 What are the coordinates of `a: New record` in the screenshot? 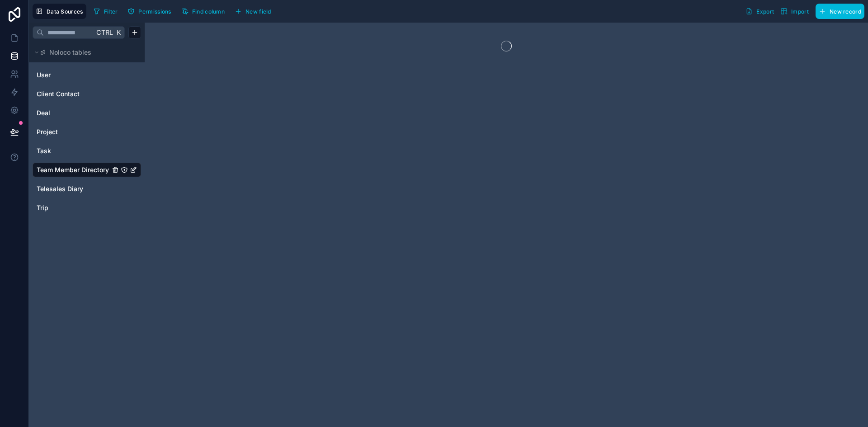 It's located at (838, 11).